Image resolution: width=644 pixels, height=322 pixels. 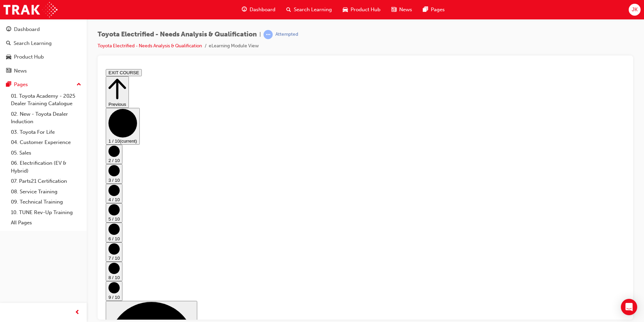 What do you see at coordinates (635, 9) in the screenshot?
I see `button: JK` at bounding box center [635, 9].